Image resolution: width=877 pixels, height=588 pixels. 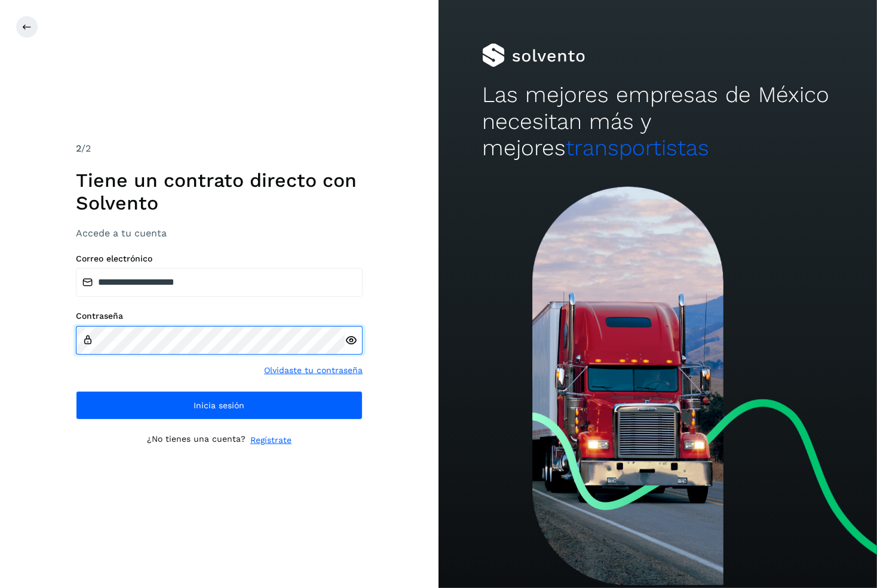 I want to click on a: Olvidaste tu contraseña, so click(x=313, y=370).